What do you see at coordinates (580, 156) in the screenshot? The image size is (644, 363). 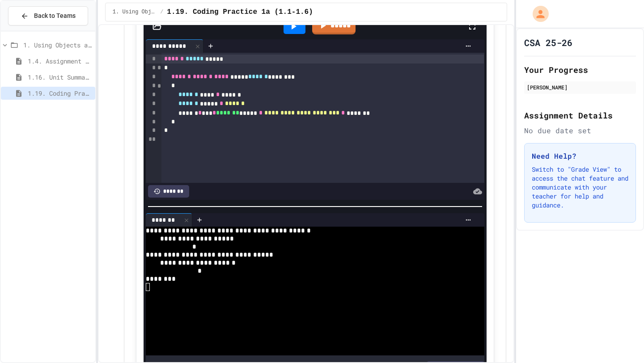 I see `h3: Need Help?` at bounding box center [580, 156].